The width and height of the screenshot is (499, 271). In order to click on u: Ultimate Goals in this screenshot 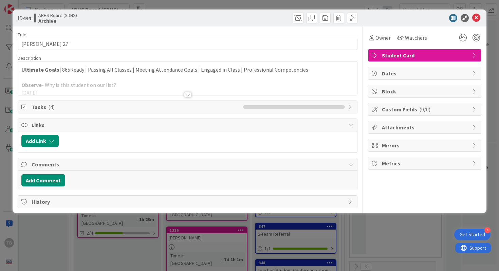, I will do `click(40, 70)`.